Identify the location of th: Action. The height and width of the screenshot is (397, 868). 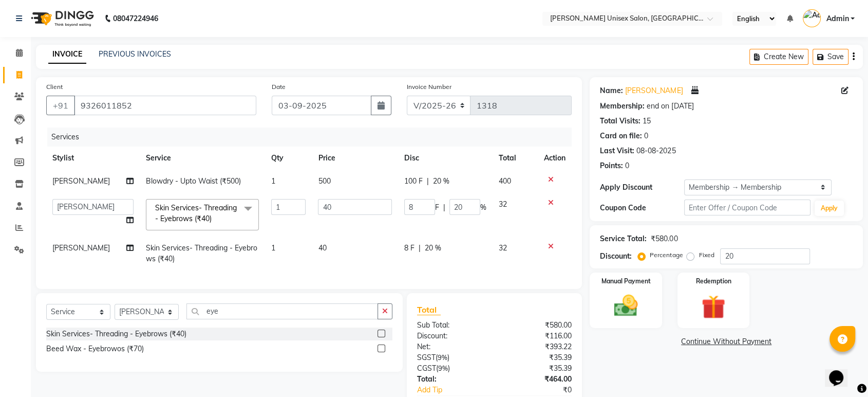
(555, 157).